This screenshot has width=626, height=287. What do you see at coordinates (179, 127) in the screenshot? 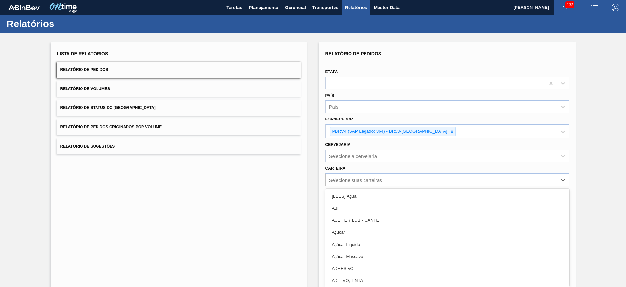
I see `button: Relatório de Pedidos Originados por Volume` at bounding box center [179, 127].